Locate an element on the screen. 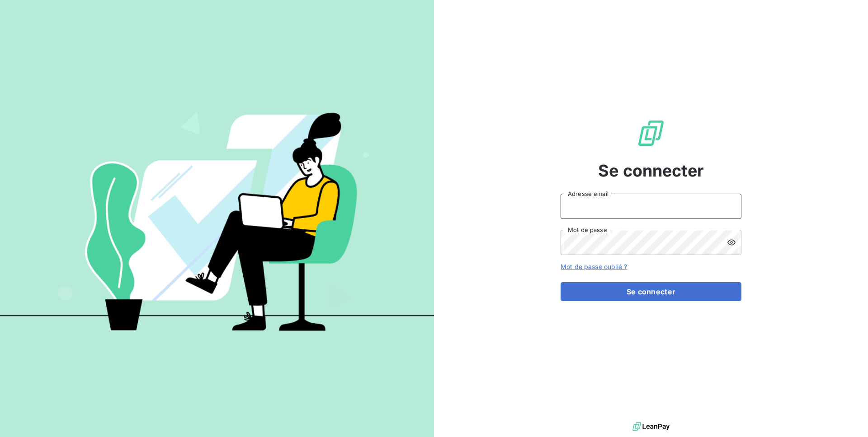 The height and width of the screenshot is (437, 868). a: Mot de passe oublié ? is located at coordinates (593, 266).